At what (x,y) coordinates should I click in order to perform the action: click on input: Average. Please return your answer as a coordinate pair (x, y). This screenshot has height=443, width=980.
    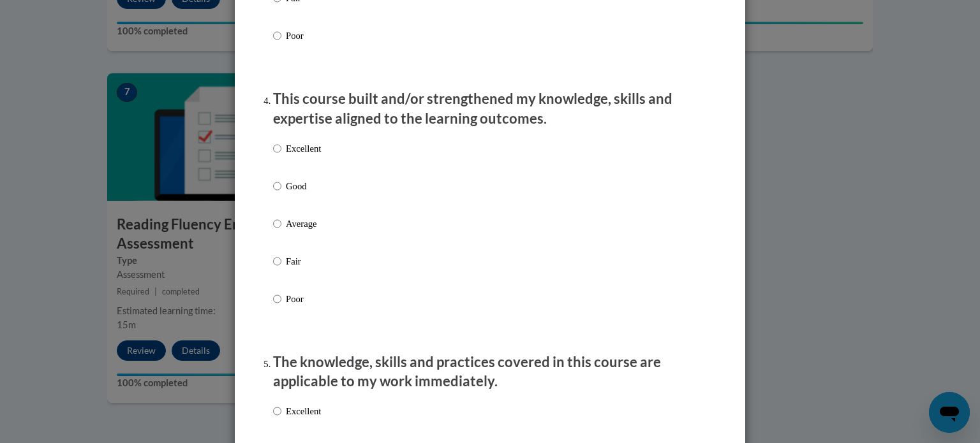
    Looking at the image, I should click on (277, 223).